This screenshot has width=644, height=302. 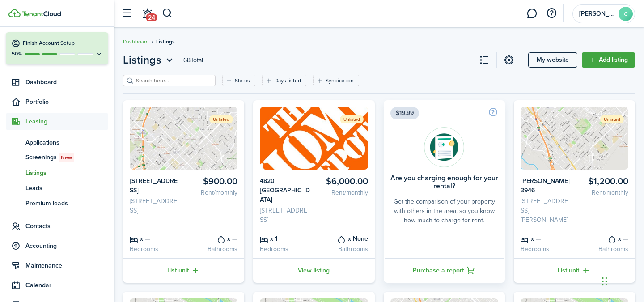 I want to click on span: Maintenance, so click(x=67, y=266).